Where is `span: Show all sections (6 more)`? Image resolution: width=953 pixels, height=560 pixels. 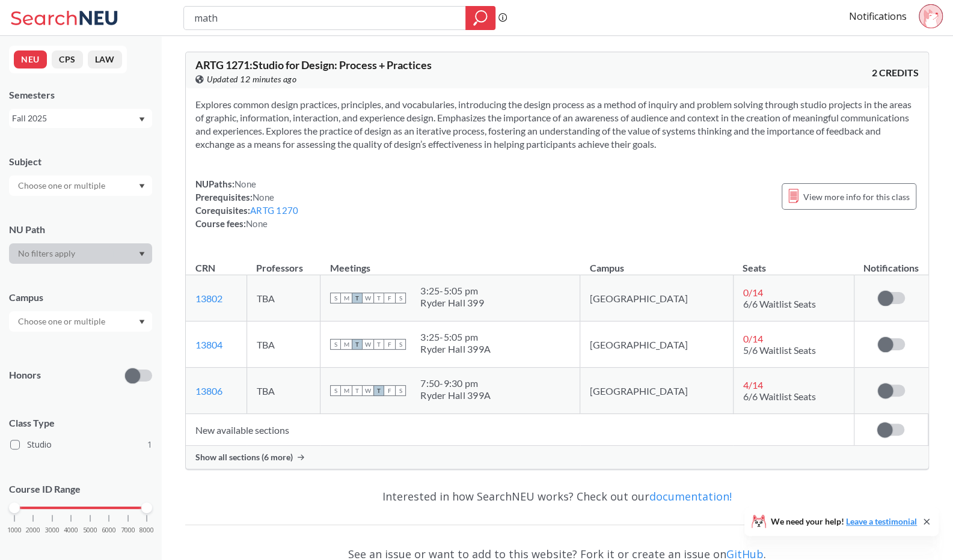 span: Show all sections (6 more) is located at coordinates (244, 457).